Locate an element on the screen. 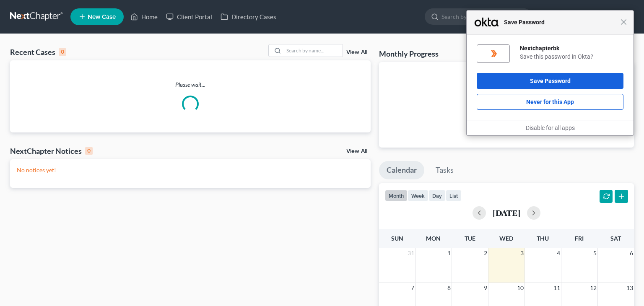 The image size is (644, 306). span: 11 is located at coordinates (556, 288).